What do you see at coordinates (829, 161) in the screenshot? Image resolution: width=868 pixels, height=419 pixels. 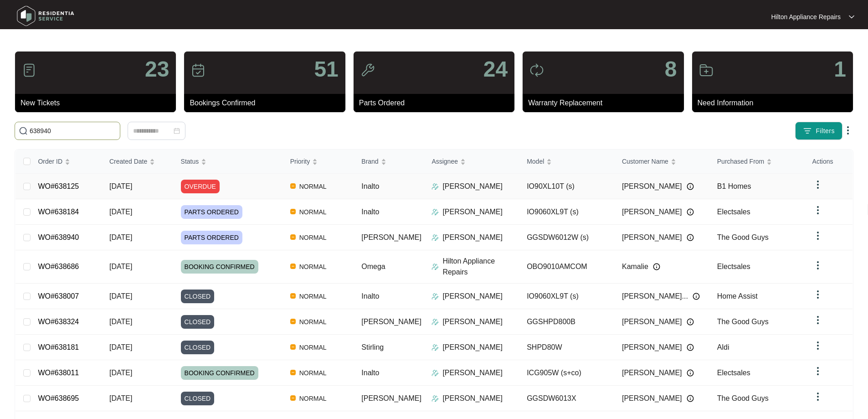 I see `th: Actions` at bounding box center [829, 161].